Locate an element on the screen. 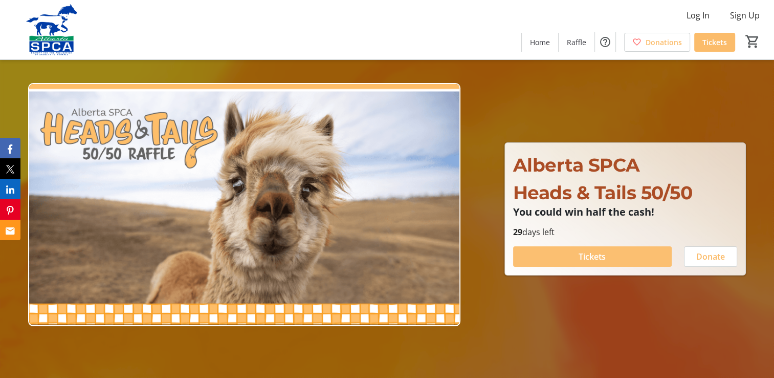 Image resolution: width=774 pixels, height=378 pixels. span: Log In is located at coordinates (698, 15).